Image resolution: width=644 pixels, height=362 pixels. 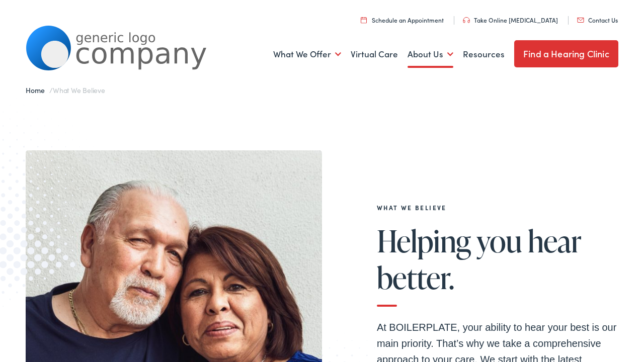 I want to click on span: hear, so click(x=554, y=241).